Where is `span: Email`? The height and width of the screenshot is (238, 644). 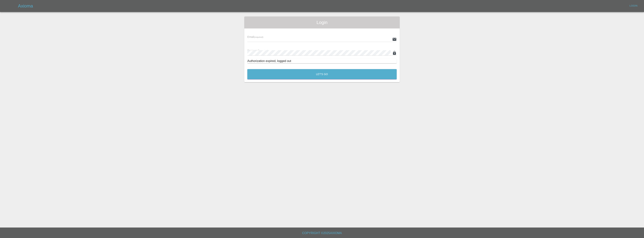 span: Email is located at coordinates (255, 37).